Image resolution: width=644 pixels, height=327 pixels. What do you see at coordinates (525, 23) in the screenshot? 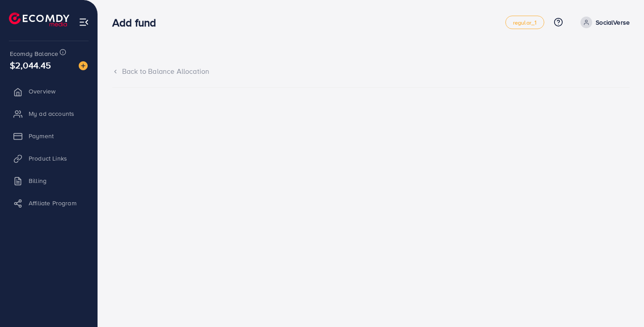
I see `a: regular_1` at bounding box center [525, 23].